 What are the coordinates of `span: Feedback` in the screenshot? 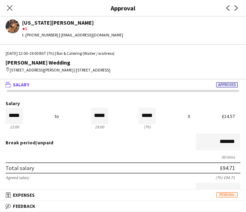 It's located at (24, 206).